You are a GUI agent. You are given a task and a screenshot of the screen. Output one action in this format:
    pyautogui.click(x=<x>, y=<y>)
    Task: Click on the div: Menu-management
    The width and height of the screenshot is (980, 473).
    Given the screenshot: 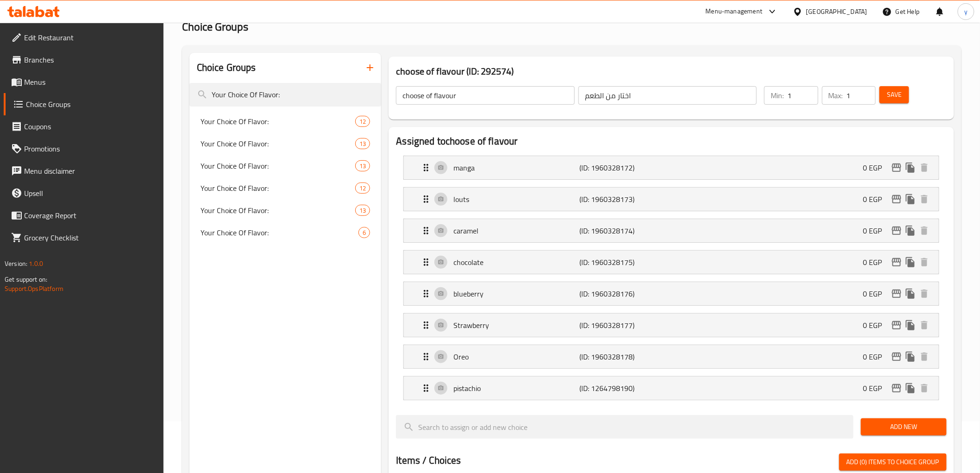 What is the action you would take?
    pyautogui.click(x=734, y=12)
    